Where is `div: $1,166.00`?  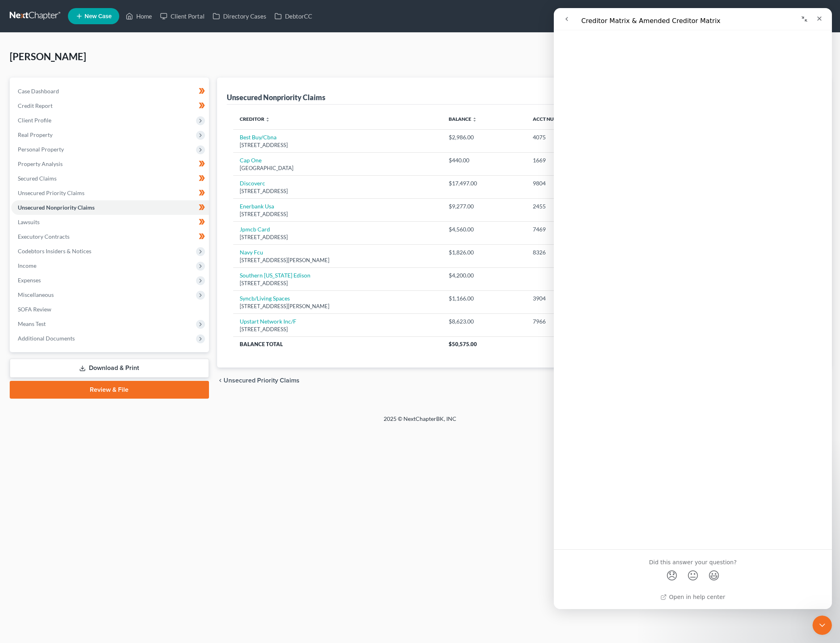 div: $1,166.00 is located at coordinates (484, 299).